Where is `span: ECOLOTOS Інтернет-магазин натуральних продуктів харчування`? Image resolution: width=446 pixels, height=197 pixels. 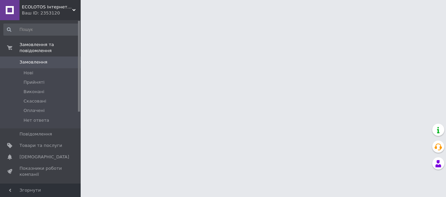 span: ECOLOTOS Інтернет-магазин натуральних продуктів харчування is located at coordinates (47, 7).